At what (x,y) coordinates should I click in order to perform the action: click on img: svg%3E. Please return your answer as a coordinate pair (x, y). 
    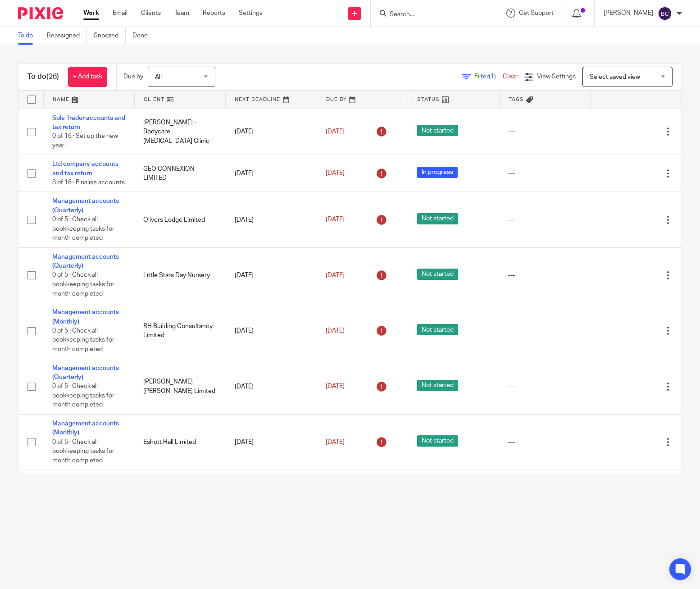
    Looking at the image, I should click on (665, 13).